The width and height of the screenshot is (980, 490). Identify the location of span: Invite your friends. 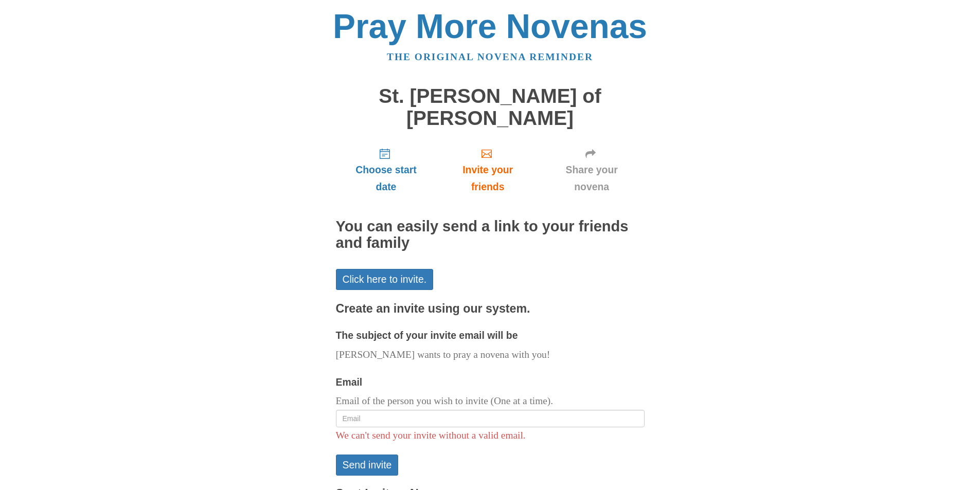
(487, 178).